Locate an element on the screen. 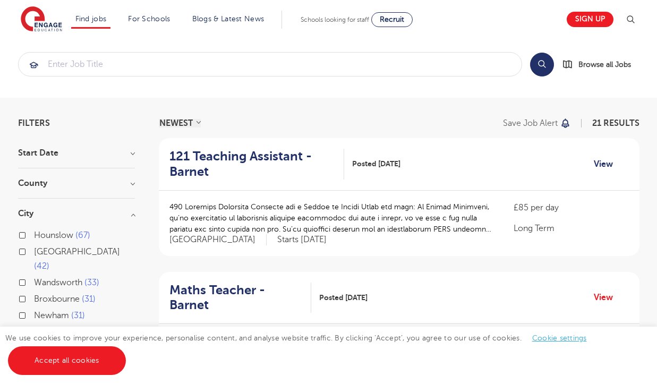  a: Browse all Jobs is located at coordinates (600, 64).